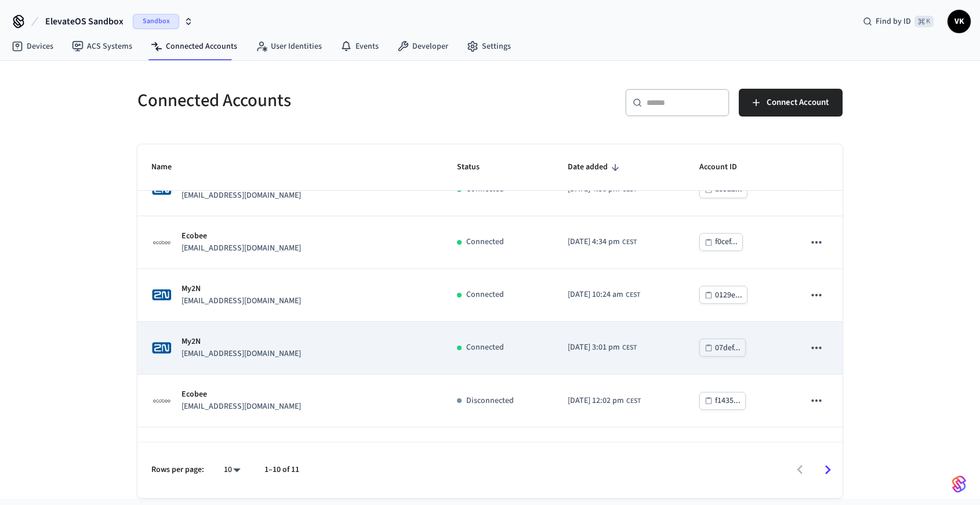 This screenshot has width=980, height=505. What do you see at coordinates (726, 242) in the screenshot?
I see `div: f0cef...` at bounding box center [726, 242].